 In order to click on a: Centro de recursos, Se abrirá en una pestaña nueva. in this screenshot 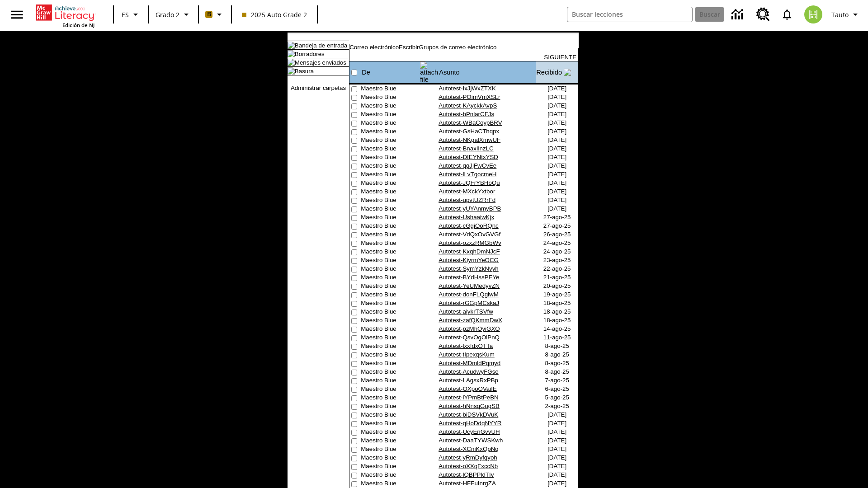, I will do `click(763, 15)`.